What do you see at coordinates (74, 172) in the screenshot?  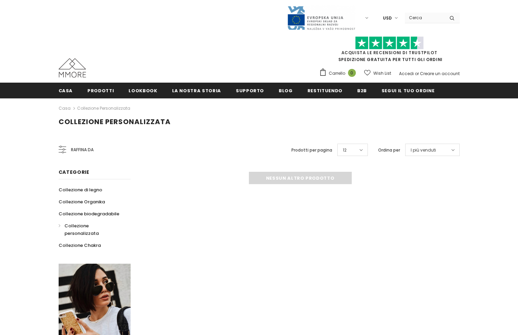 I see `span: Categorie` at bounding box center [74, 172].